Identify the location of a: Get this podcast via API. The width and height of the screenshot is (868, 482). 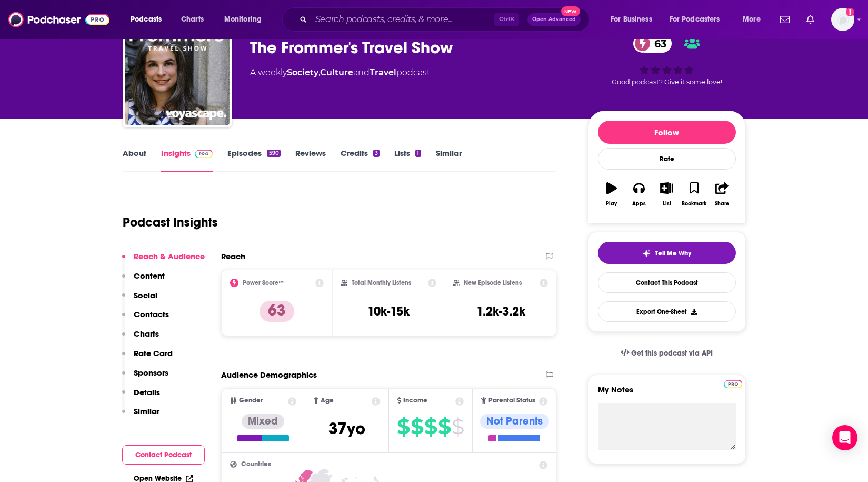
(667, 353).